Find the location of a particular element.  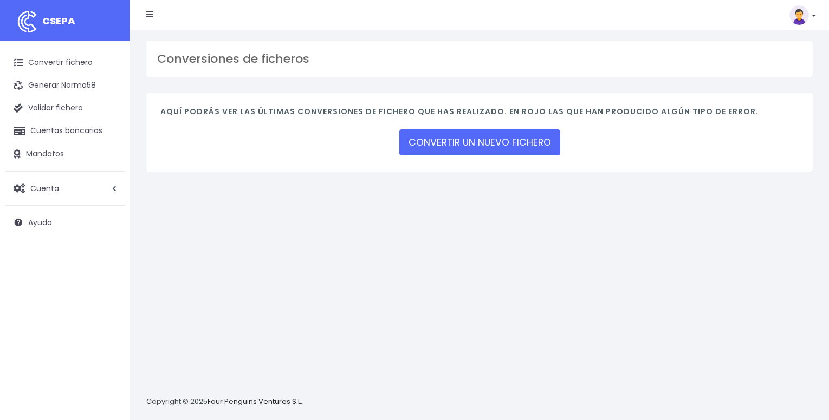

a: CONVERTIR UN NUEVO FICHERO is located at coordinates (479, 142).